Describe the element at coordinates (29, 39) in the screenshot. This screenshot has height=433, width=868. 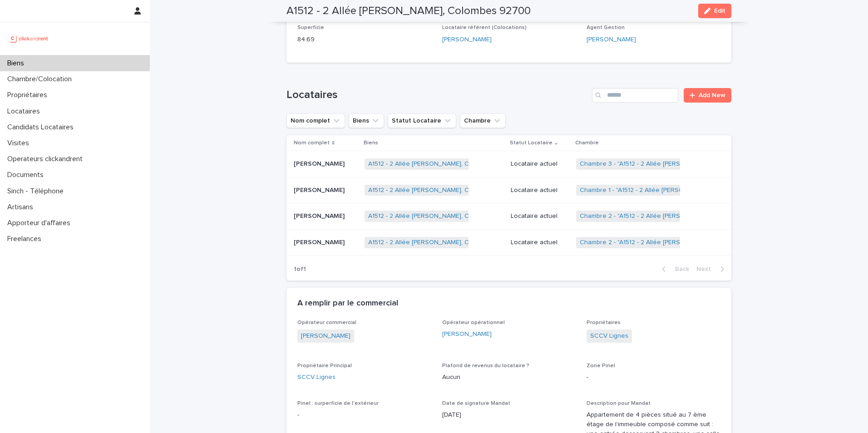
I see `img: UCB0brd3T0yccxBKYDjQ` at that location.